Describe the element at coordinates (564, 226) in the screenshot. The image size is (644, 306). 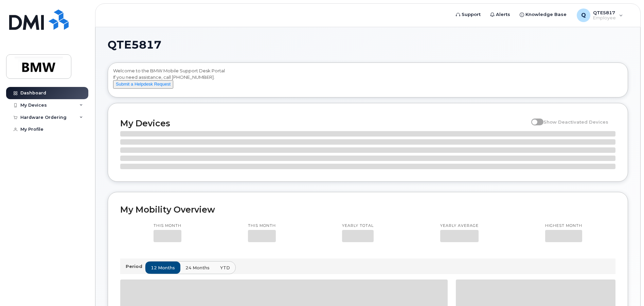
I see `p: Highest month` at that location.